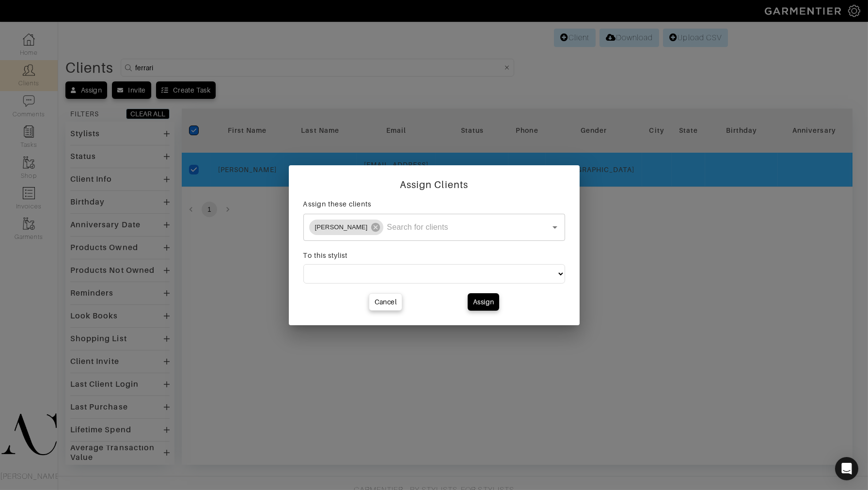 The height and width of the screenshot is (490, 868). I want to click on div: Assign these clients, so click(434, 204).